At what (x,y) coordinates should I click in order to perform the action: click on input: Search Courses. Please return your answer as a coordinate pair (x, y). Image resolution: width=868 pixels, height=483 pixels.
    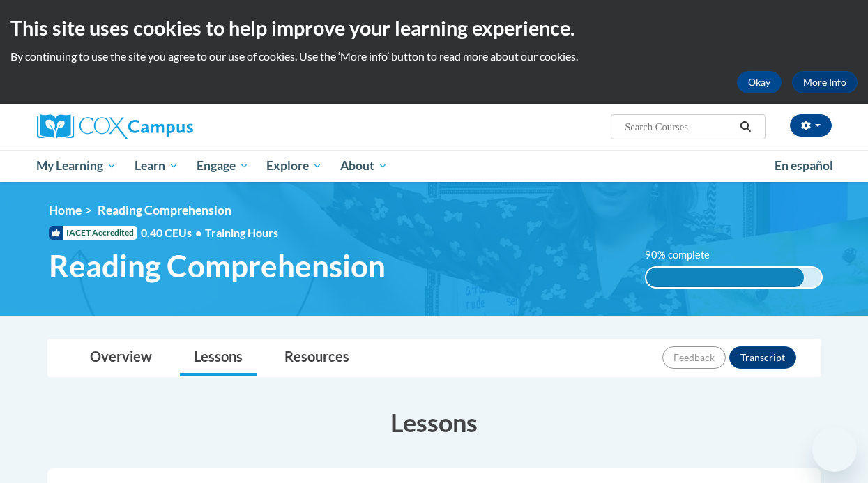
    Looking at the image, I should click on (680, 127).